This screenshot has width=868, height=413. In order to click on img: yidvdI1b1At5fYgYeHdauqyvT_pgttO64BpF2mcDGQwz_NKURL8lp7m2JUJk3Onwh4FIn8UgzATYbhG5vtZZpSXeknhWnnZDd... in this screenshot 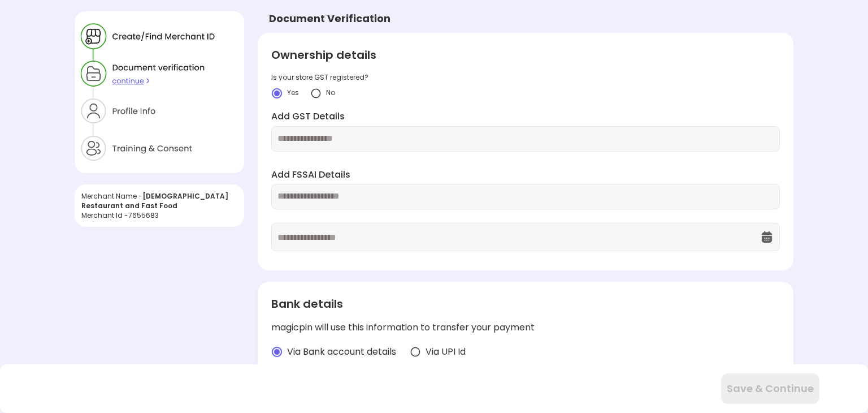, I will do `click(316, 93)`.